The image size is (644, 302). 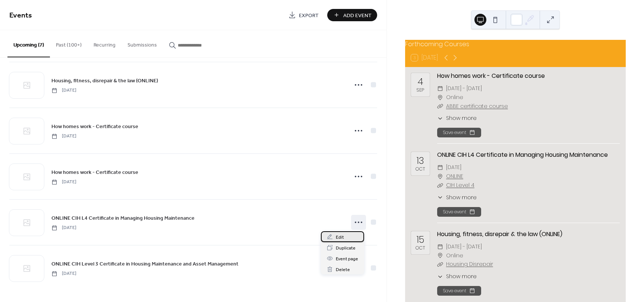 What do you see at coordinates (340, 237) in the screenshot?
I see `span: Edit` at bounding box center [340, 237].